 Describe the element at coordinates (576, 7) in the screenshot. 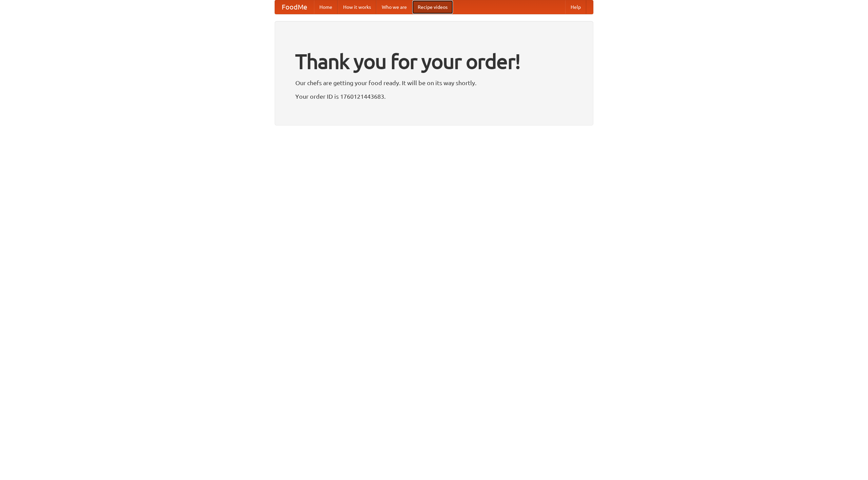

I see `a: Help` at that location.